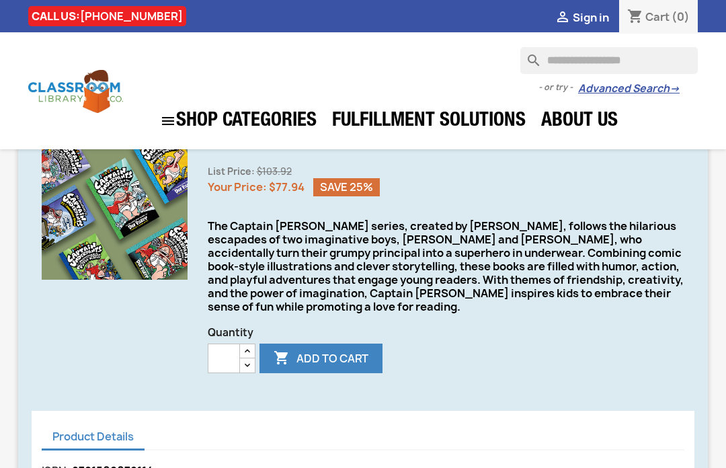 This screenshot has height=468, width=726. What do you see at coordinates (238, 121) in the screenshot?
I see `a: SHOP CATEGORIES` at bounding box center [238, 121].